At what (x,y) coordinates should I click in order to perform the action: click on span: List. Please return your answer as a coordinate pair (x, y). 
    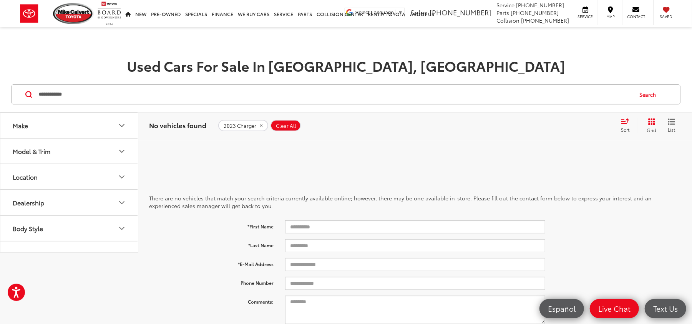
    Looking at the image, I should click on (671, 129).